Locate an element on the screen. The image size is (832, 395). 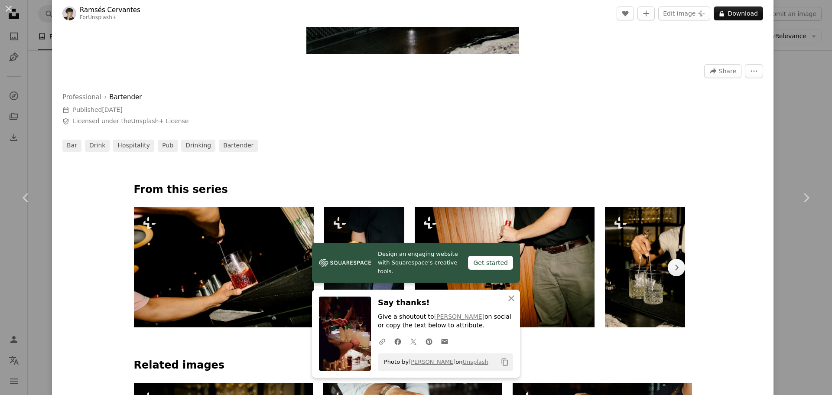
a: Design an engaging website with Squarespace’s creative tools.Get started is located at coordinates (416, 263).